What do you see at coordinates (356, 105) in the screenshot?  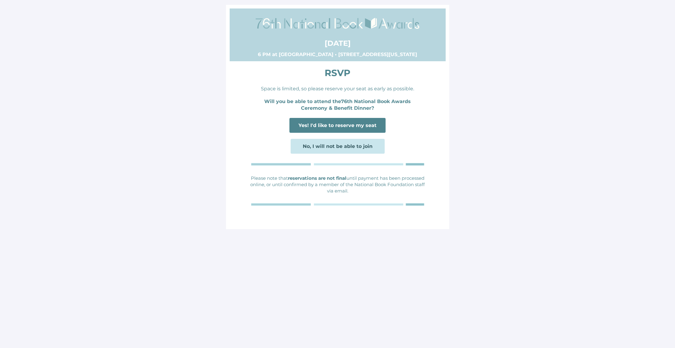 I see `strong: 76th National Book Awards Ceremony & Benefit Dinner?` at bounding box center [356, 105].